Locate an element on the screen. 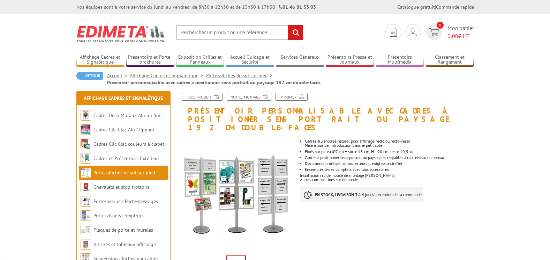 This screenshot has height=260, width=550. a: Cadres Clic-Clac couleurs à clapet is located at coordinates (129, 144).